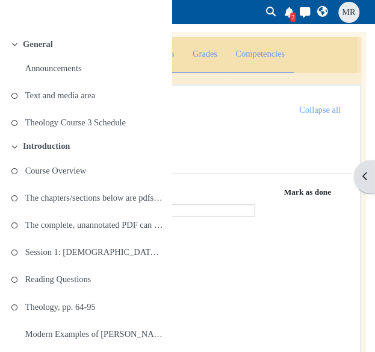 The width and height of the screenshot is (375, 352). I want to click on a: Language, so click(323, 12).